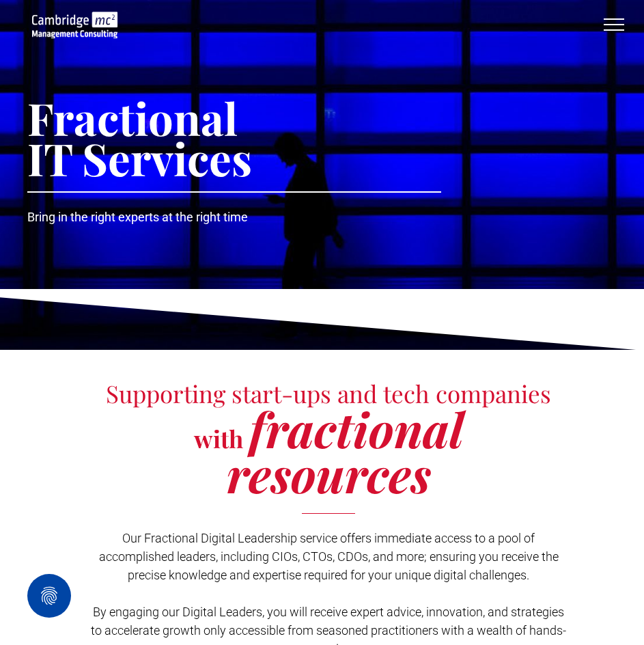  Describe the element at coordinates (133, 117) in the screenshot. I see `span: Fractional` at that location.